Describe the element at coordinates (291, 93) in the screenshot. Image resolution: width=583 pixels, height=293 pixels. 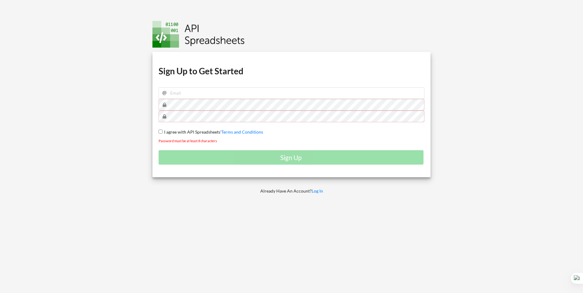
I see `input: Email` at that location.